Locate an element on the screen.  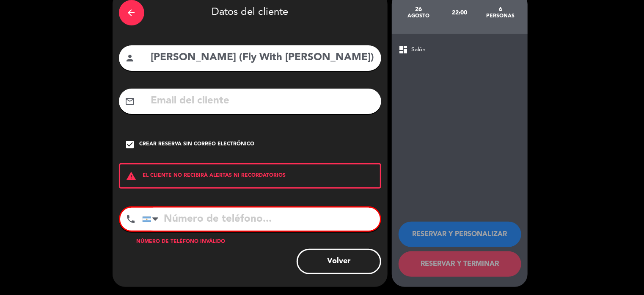
div: Crear reserva sin correo electrónico is located at coordinates (197, 145).